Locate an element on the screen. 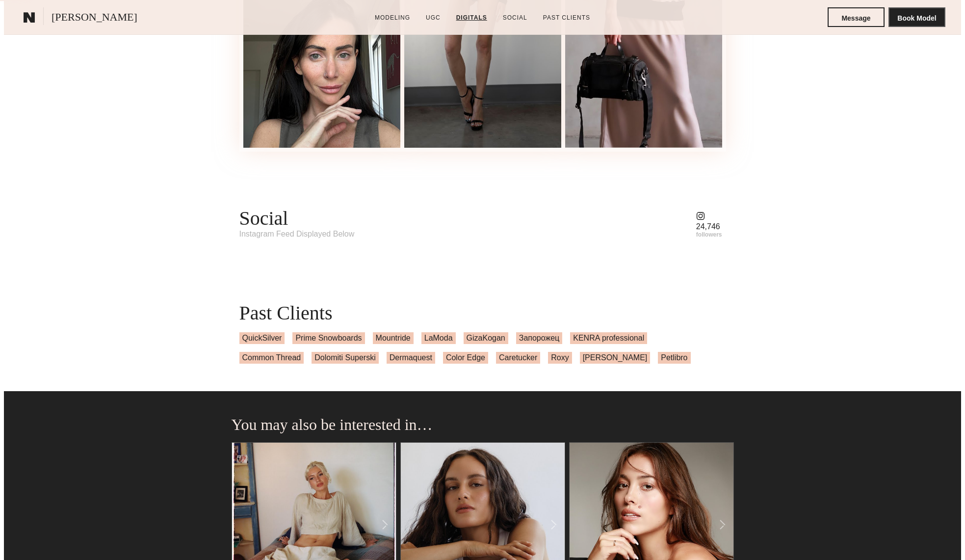 This screenshot has height=560, width=965. a: Book Model is located at coordinates (917, 18).